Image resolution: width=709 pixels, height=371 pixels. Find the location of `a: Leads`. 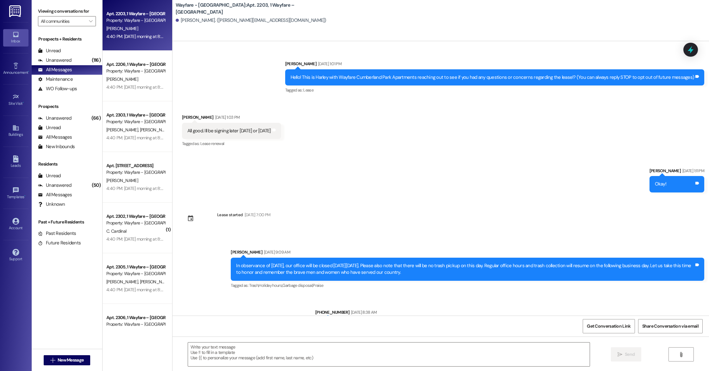

a: Leads is located at coordinates (16, 162).